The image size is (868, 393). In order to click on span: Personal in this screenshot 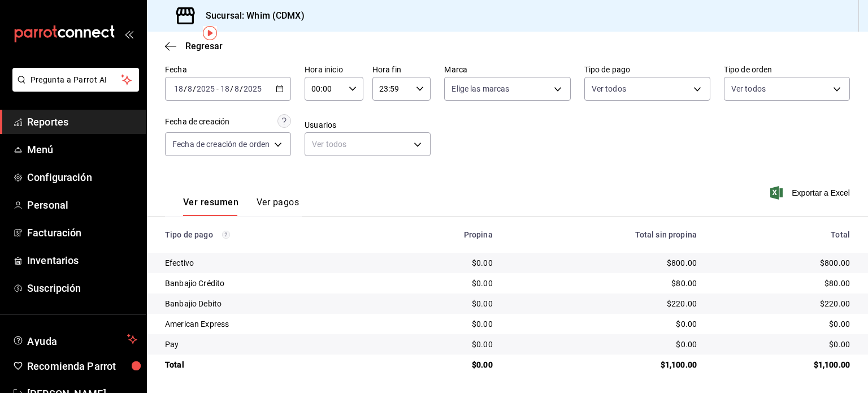, I will do `click(82, 205)`.